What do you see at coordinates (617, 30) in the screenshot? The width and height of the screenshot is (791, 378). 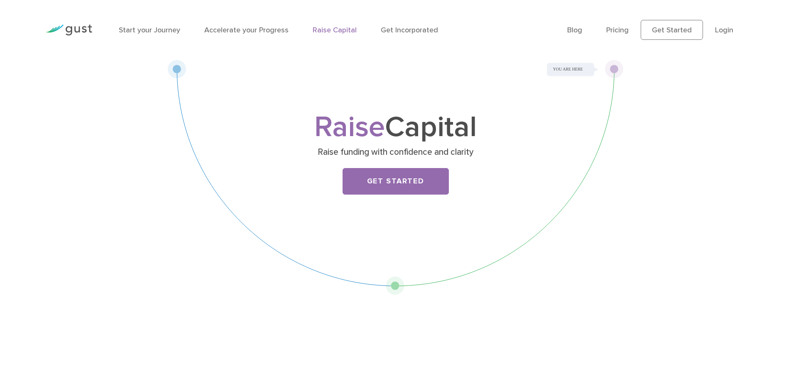 I see `a: Pricing` at bounding box center [617, 30].